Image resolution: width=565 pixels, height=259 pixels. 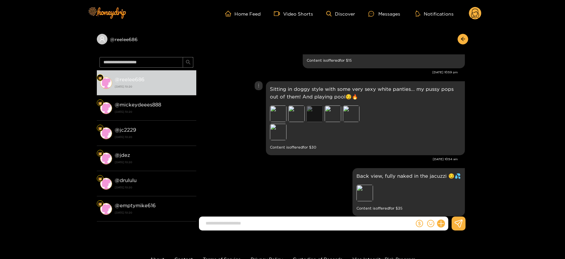 I want to click on a: Discover, so click(x=341, y=14).